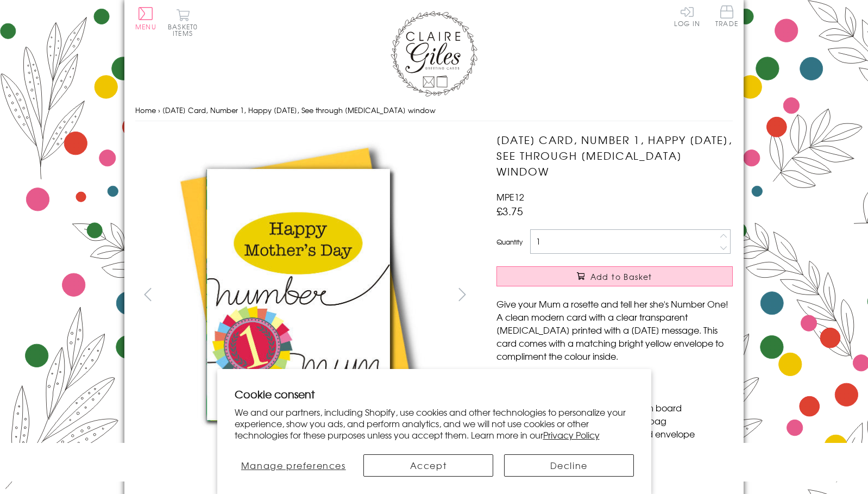 The height and width of the screenshot is (494, 868). Describe the element at coordinates (434, 394) in the screenshot. I see `h2: Cookie consent` at that location.